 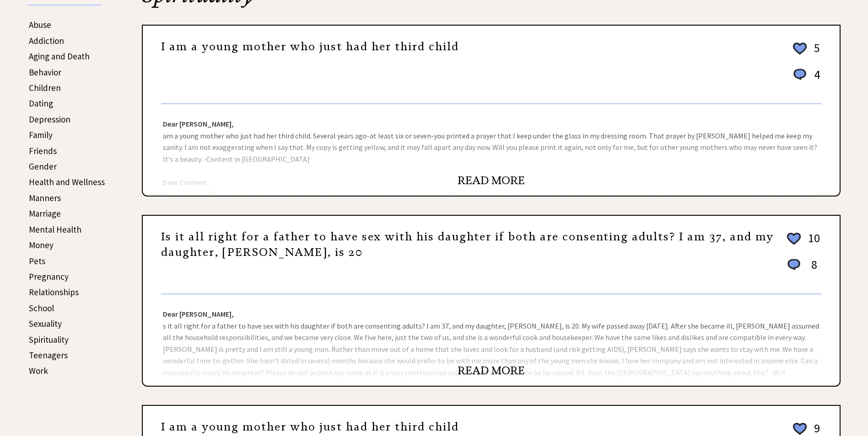 I want to click on a: Gender, so click(x=43, y=166).